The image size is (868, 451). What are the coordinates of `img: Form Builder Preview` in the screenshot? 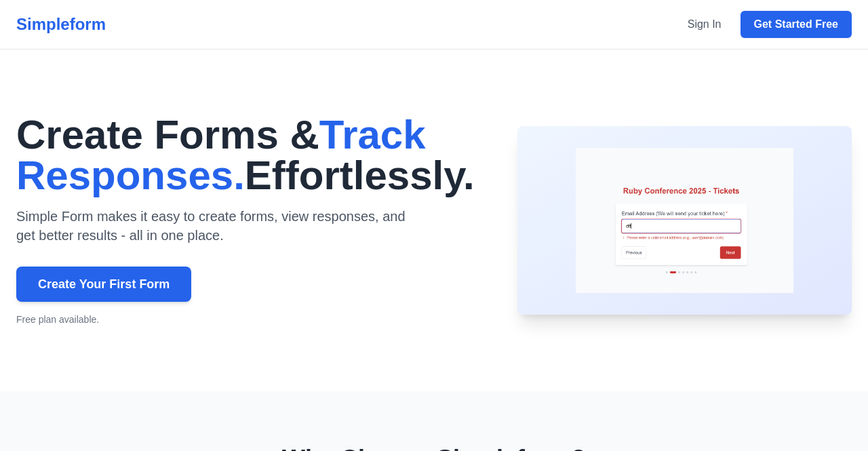 It's located at (684, 220).